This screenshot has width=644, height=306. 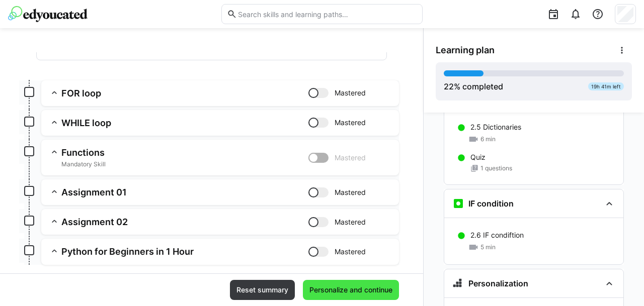 I want to click on span: 6 min, so click(x=488, y=139).